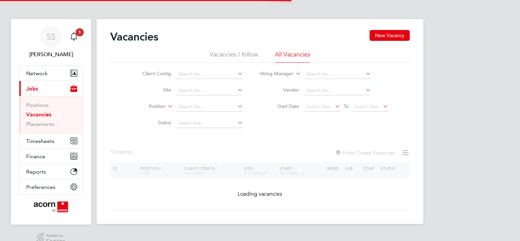 The image size is (520, 241). Describe the element at coordinates (51, 88) in the screenshot. I see `button: Jobs` at that location.